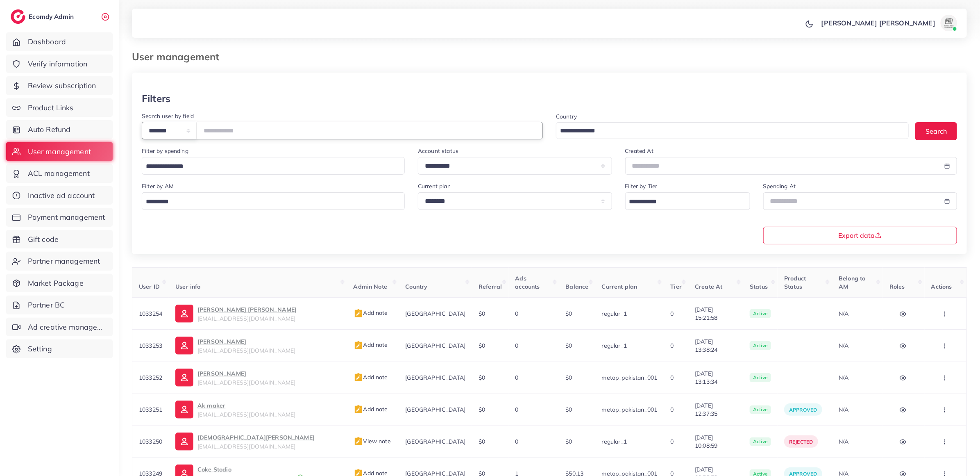 The width and height of the screenshot is (980, 476). Describe the element at coordinates (578, 286) in the screenshot. I see `span: Balance` at that location.